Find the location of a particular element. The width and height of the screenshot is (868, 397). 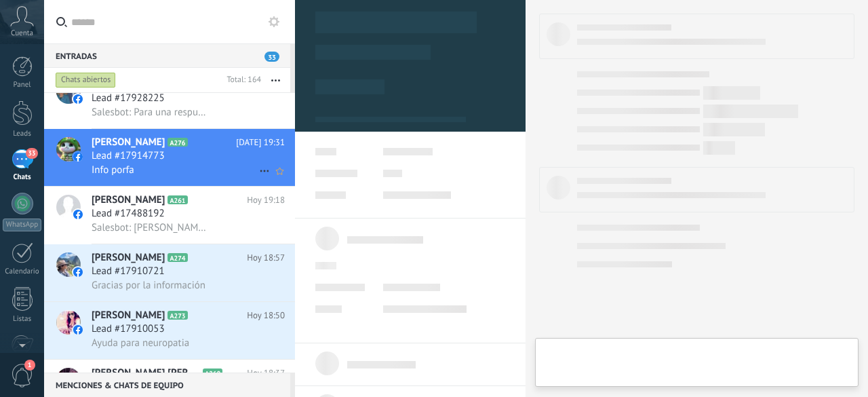

span: Ayuda para neuropatia is located at coordinates (140, 342).